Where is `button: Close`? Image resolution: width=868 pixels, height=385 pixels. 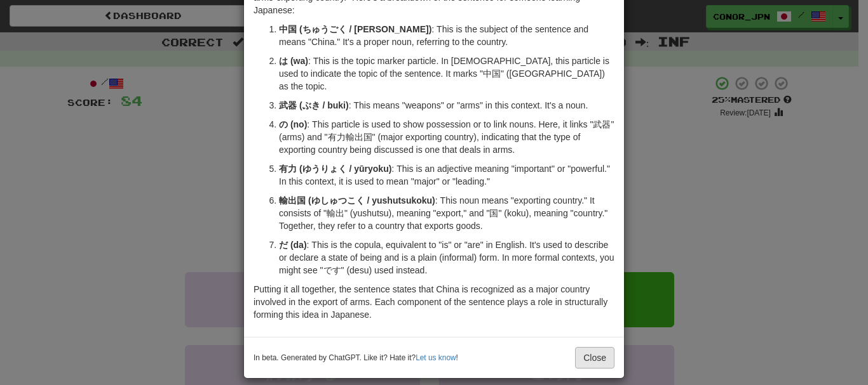
button: Close is located at coordinates (595, 358).